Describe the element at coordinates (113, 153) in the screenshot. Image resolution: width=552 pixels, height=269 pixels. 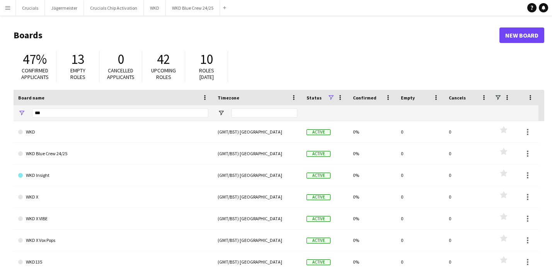
I see `a: WKD Blue Crew 24/25` at that location.